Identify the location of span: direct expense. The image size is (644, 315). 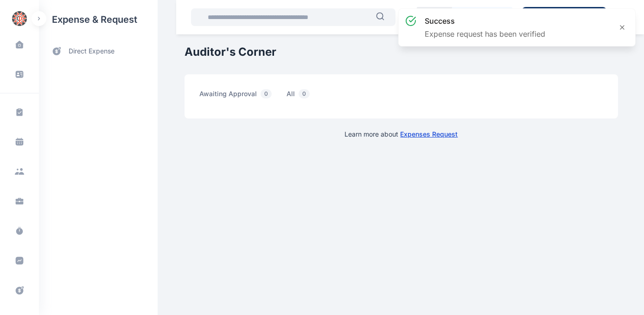
(91, 51).